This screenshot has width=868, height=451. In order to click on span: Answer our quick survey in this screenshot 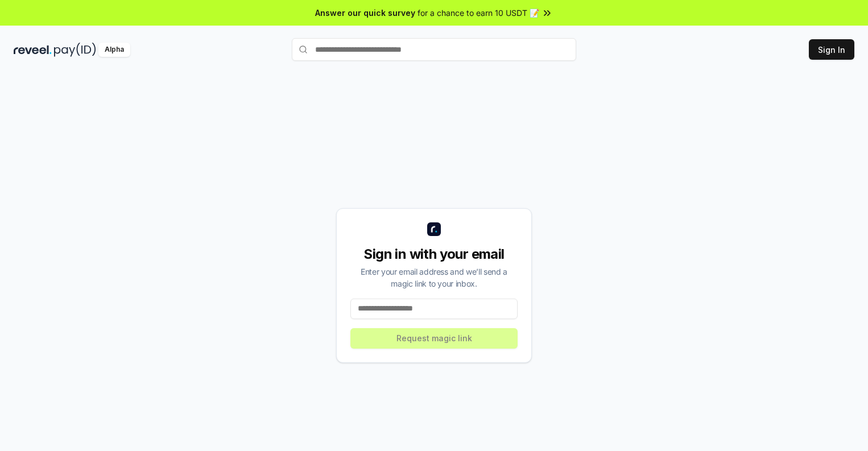, I will do `click(365, 13)`.